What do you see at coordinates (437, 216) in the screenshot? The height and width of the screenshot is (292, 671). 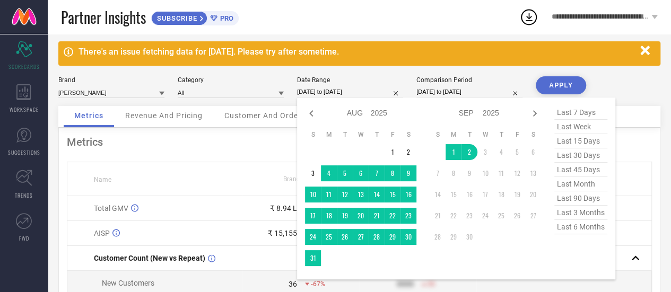 I see `td: Sun Sep 21 2025` at bounding box center [437, 216].